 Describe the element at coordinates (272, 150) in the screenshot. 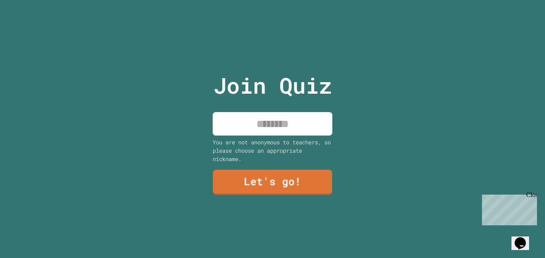

I see `div: You are not anonymous to teachers, so please choose an appropriate nickname.` at that location.